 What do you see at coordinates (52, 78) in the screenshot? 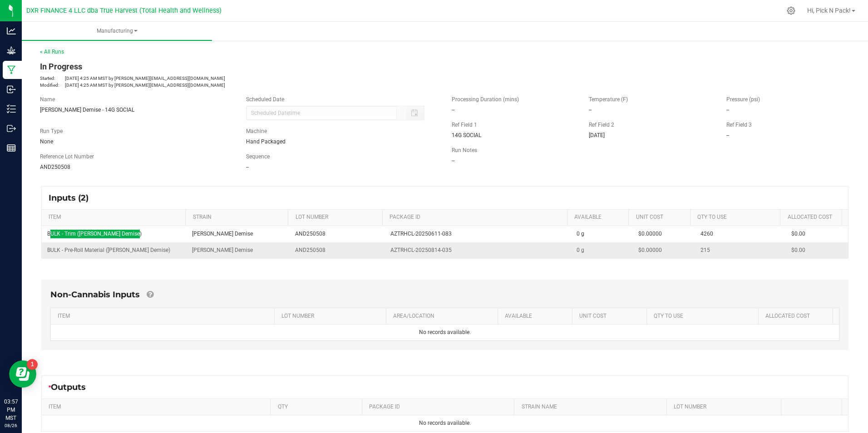
I see `span: Started:` at bounding box center [52, 78].